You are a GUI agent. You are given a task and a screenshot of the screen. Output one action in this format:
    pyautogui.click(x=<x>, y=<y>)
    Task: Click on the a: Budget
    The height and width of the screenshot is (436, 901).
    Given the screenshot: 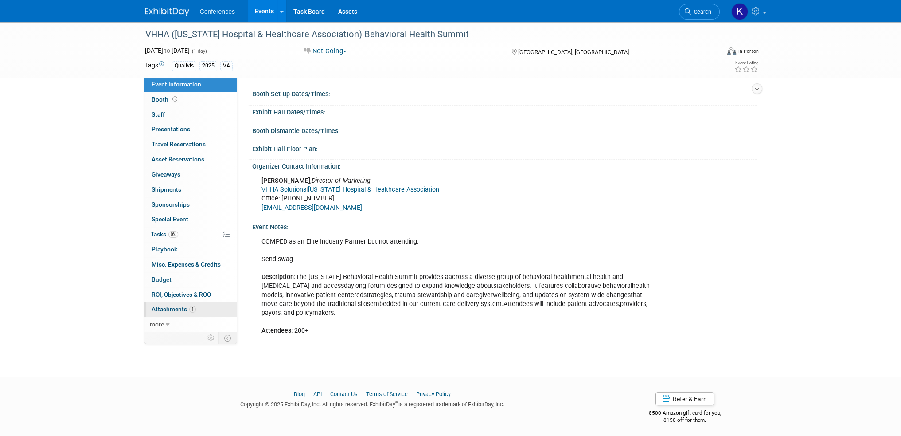 What is the action you would take?
    pyautogui.click(x=191, y=279)
    